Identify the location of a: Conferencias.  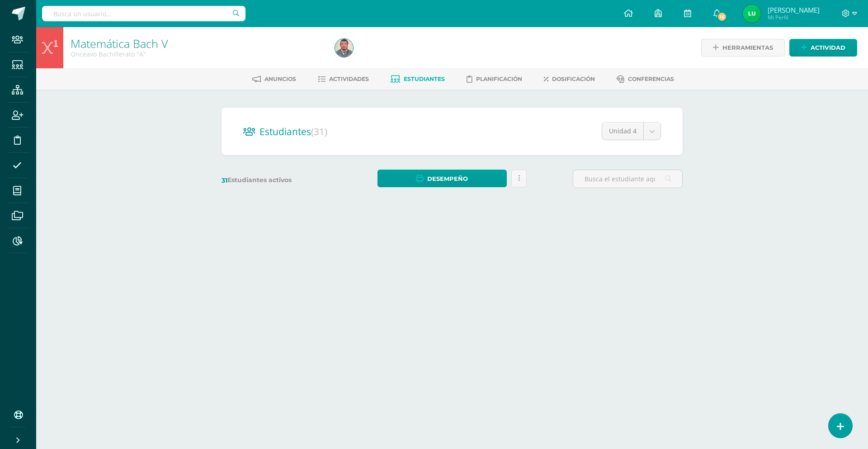
(645, 79).